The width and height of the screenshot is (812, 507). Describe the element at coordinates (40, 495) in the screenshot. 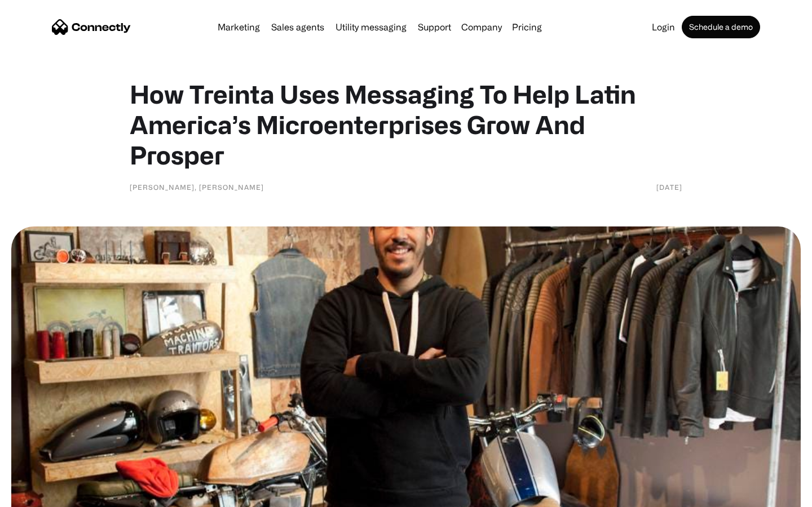

I see `aside: Language selected: English` at that location.